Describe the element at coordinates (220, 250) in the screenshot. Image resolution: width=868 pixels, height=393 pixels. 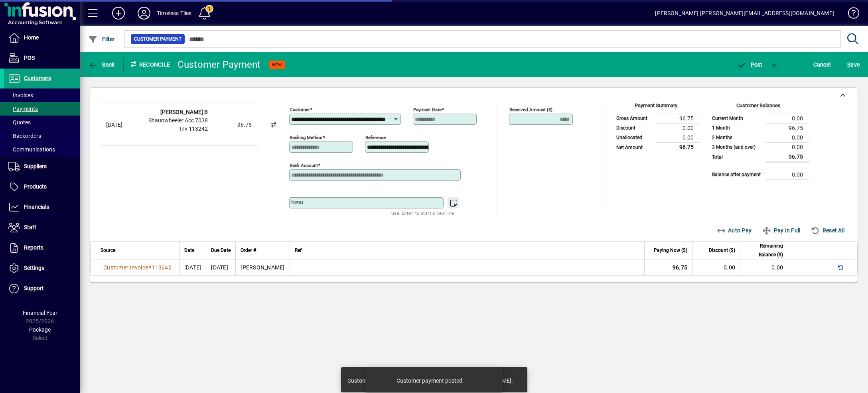
I see `span: Due Date` at that location.